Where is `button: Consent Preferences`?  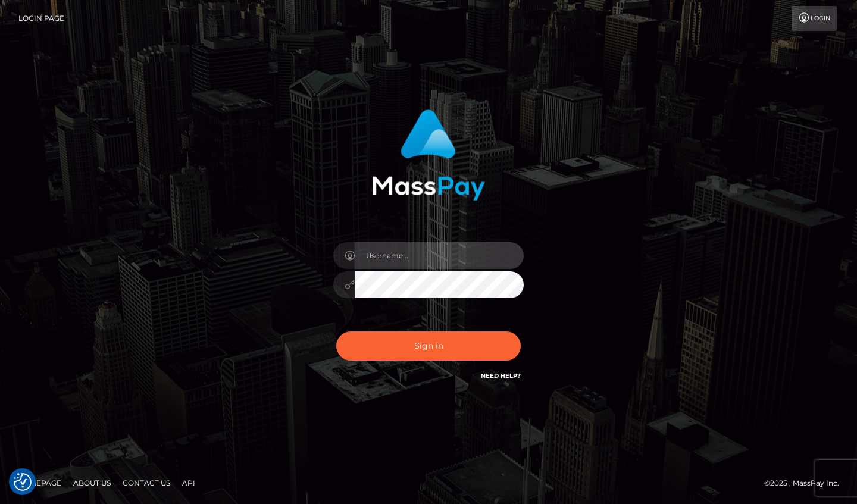
button: Consent Preferences is located at coordinates (22, 482).